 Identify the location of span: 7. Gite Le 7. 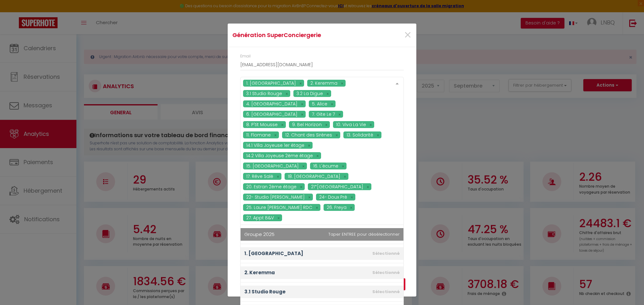
(323, 114).